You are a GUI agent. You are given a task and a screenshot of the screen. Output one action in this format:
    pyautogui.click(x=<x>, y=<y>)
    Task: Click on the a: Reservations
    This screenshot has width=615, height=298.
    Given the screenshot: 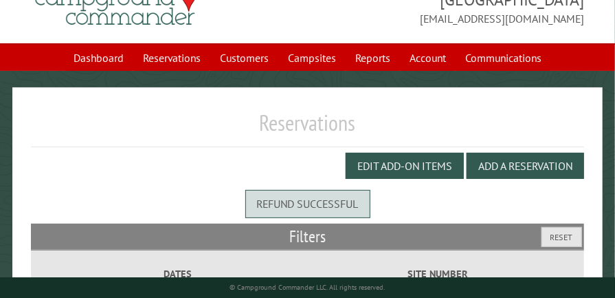 What is the action you would take?
    pyautogui.click(x=172, y=58)
    